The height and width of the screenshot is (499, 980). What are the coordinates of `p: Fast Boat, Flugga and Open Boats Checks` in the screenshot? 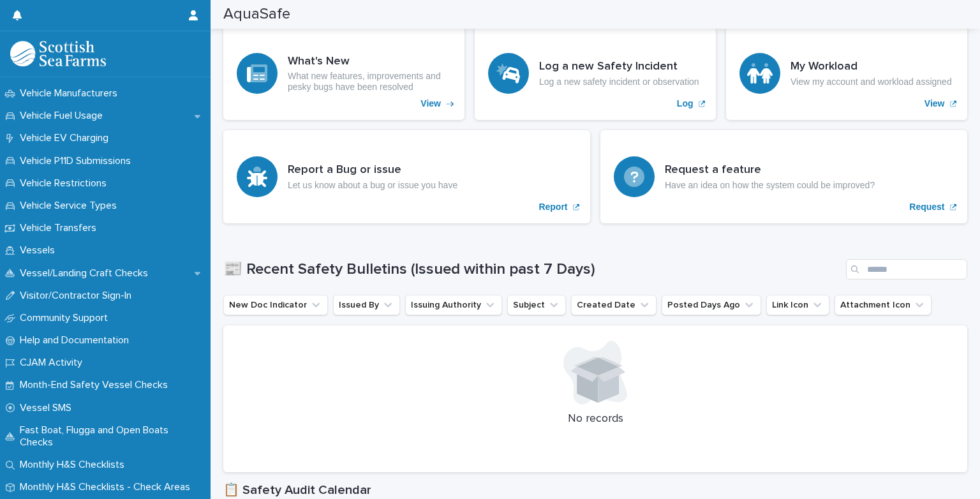 It's located at (112, 436).